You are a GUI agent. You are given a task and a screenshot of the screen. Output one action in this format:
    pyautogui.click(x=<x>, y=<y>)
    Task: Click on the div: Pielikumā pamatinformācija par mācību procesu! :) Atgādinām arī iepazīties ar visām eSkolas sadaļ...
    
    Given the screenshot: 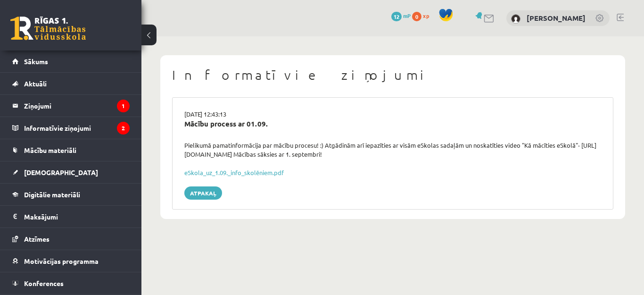 What is the action you would take?
    pyautogui.click(x=393, y=150)
    